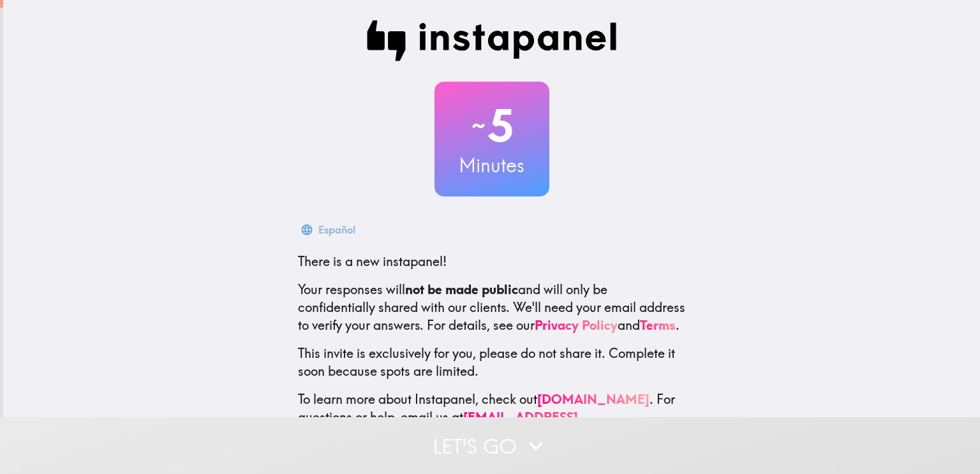 Image resolution: width=980 pixels, height=474 pixels. I want to click on p: Your responses will and will only be confidentially shared with our clients. We'll need your emai..., so click(491, 308).